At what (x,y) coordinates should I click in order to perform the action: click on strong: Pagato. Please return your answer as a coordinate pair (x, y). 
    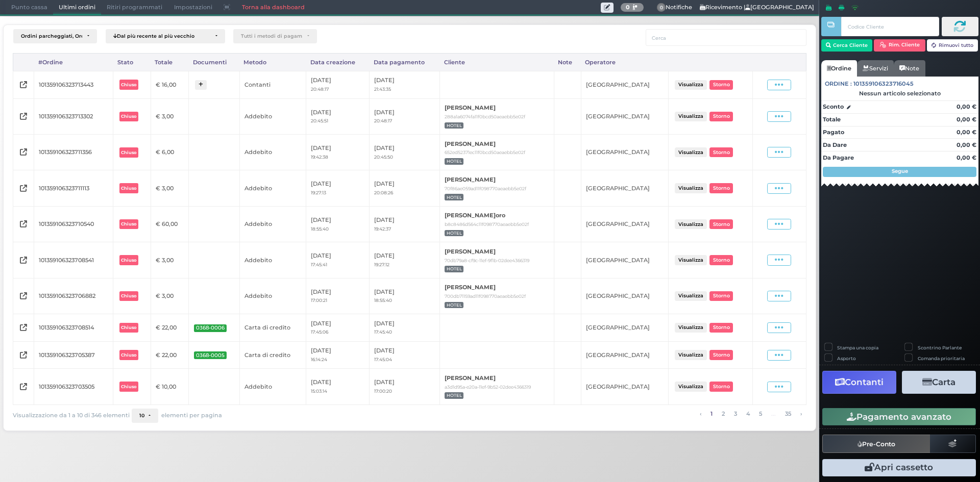
    Looking at the image, I should click on (833, 132).